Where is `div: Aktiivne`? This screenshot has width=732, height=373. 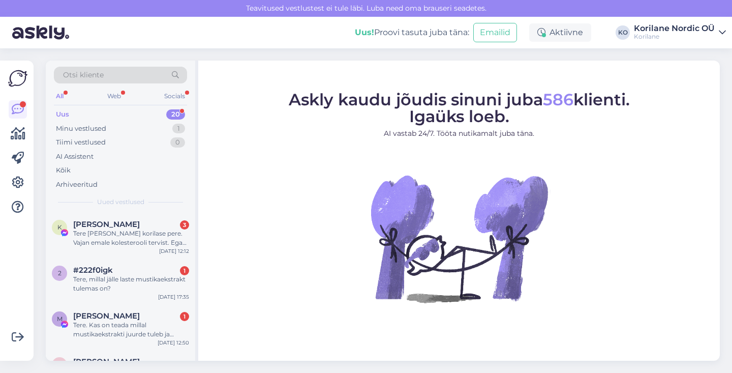 div: Aktiivne is located at coordinates (560, 33).